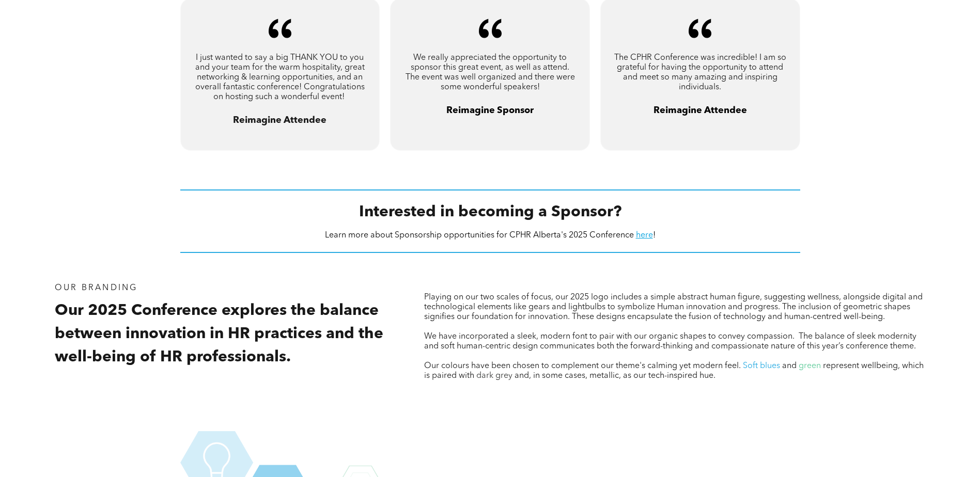  I want to click on span: Our 2025 Conference explores the balance between innovation in HR practices and the well-being of..., so click(219, 334).